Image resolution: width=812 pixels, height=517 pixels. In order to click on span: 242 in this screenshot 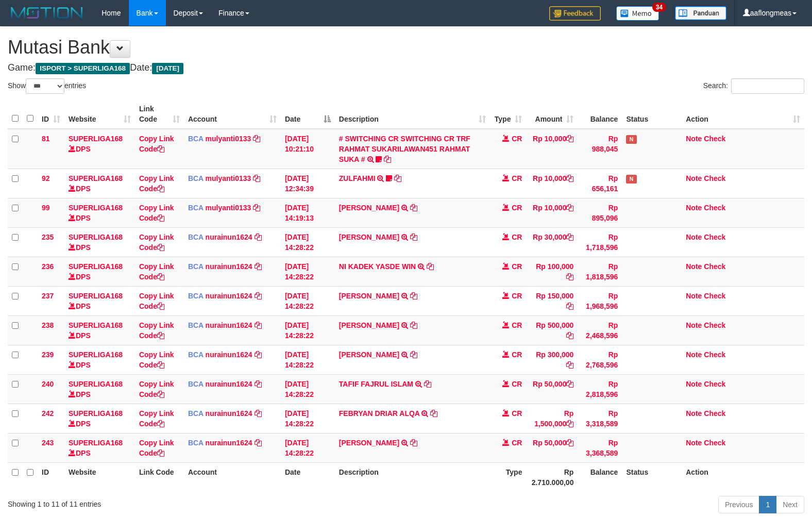, I will do `click(47, 413)`.